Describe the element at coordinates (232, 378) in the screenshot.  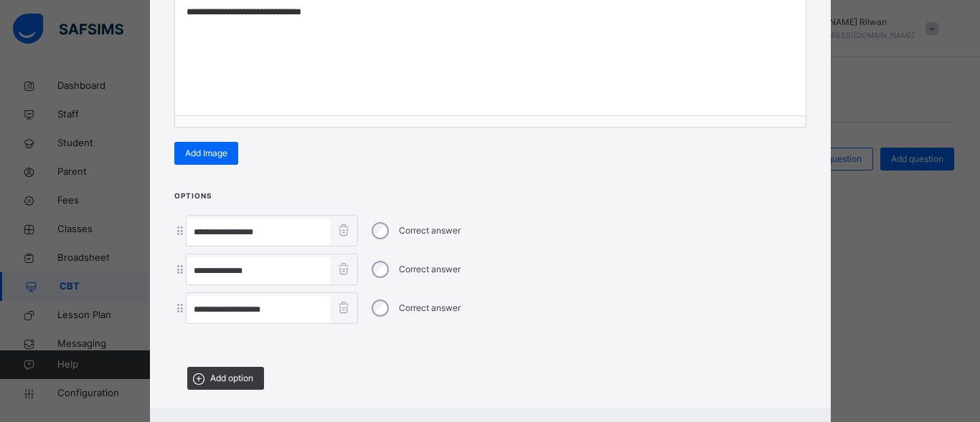
I see `span: Add option` at that location.